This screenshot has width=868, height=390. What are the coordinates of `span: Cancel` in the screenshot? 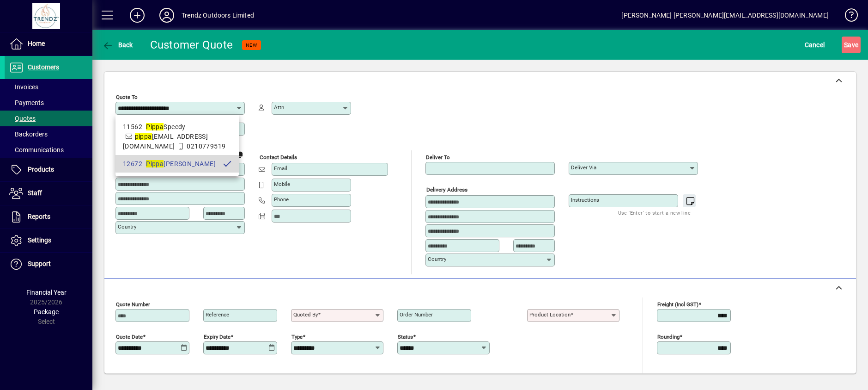 It's located at (815, 45).